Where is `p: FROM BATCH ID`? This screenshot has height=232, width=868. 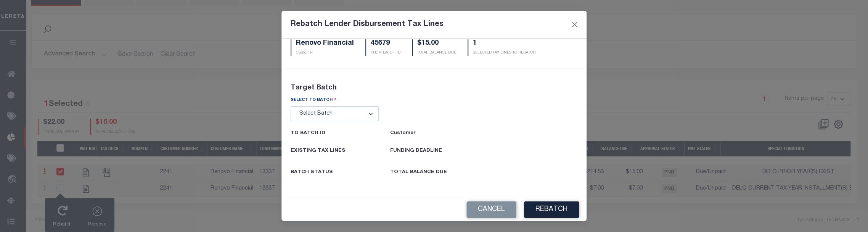 p: FROM BATCH ID is located at coordinates (386, 52).